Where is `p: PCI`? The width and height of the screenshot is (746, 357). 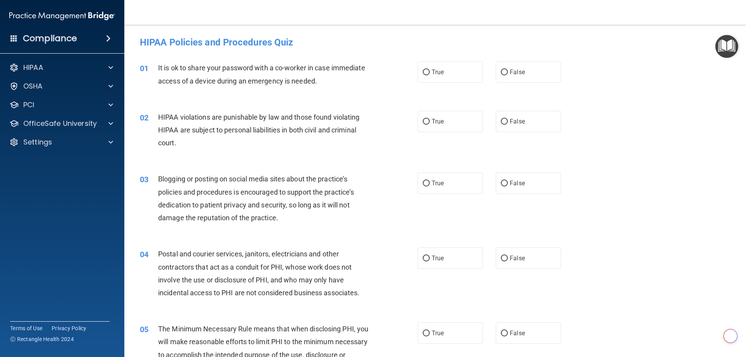 p: PCI is located at coordinates (29, 105).